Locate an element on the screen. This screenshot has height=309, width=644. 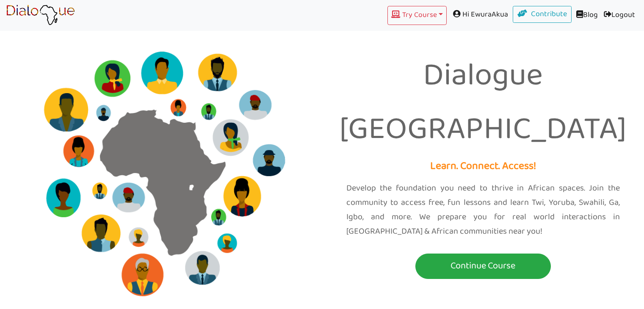
p: Continue Course is located at coordinates (483, 266).